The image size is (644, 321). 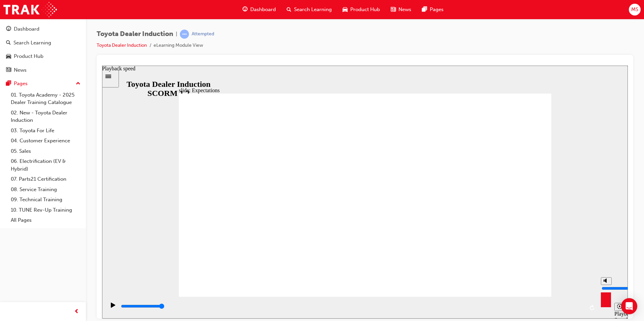 What do you see at coordinates (78, 83) in the screenshot?
I see `span: up-icon` at bounding box center [78, 83].